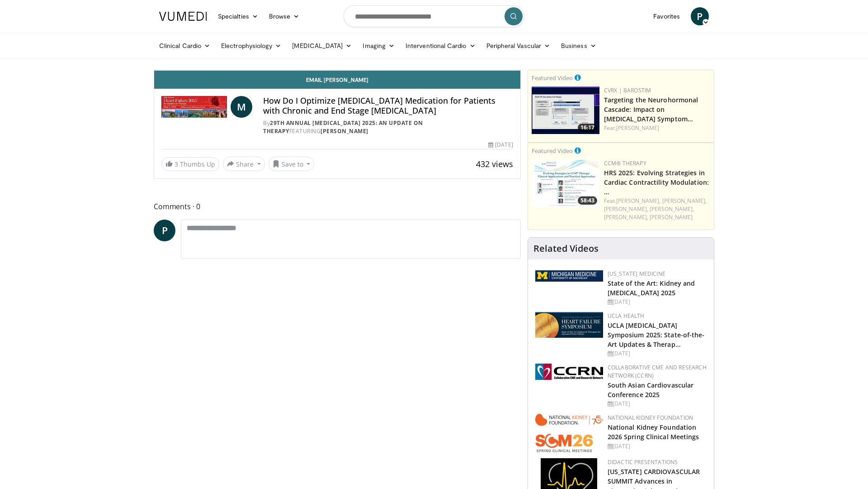 The height and width of the screenshot is (489, 868). What do you see at coordinates (654, 431) in the screenshot?
I see `a: National Kidney Foundation 2026 Spring Clinical Meetings` at bounding box center [654, 431].